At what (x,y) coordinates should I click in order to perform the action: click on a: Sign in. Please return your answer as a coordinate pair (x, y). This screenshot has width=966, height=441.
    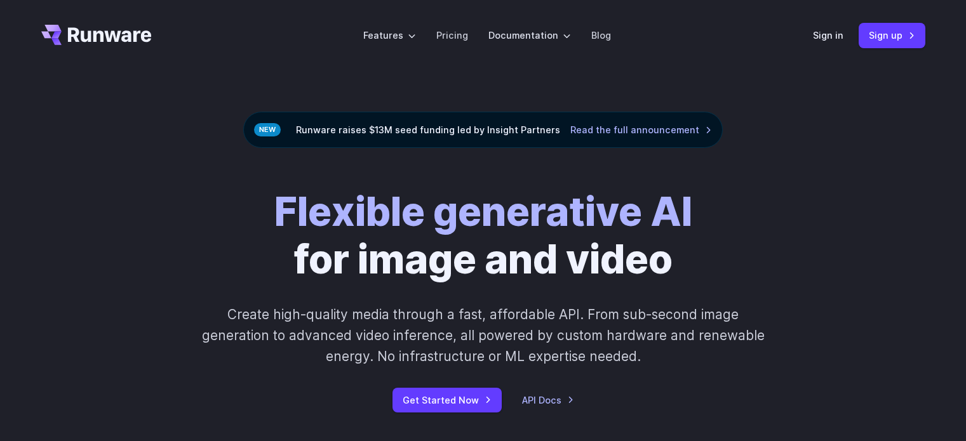
    Looking at the image, I should click on (828, 35).